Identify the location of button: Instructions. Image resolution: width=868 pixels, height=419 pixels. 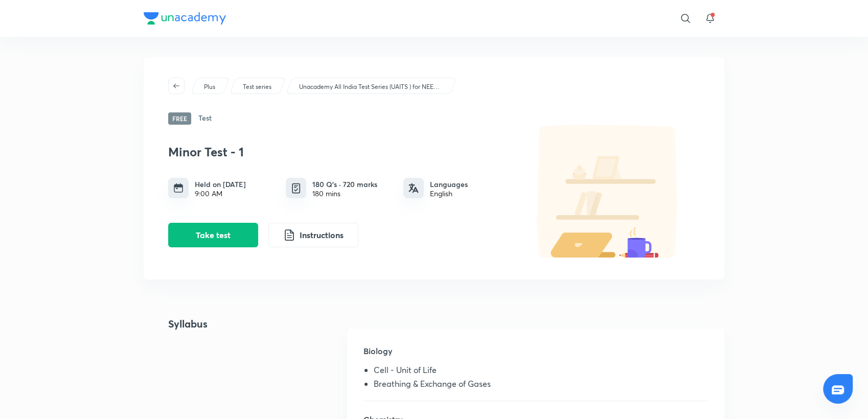
(313, 235).